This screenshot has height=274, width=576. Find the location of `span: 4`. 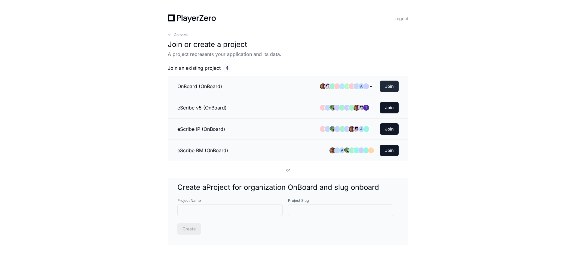

span: 4 is located at coordinates (227, 68).